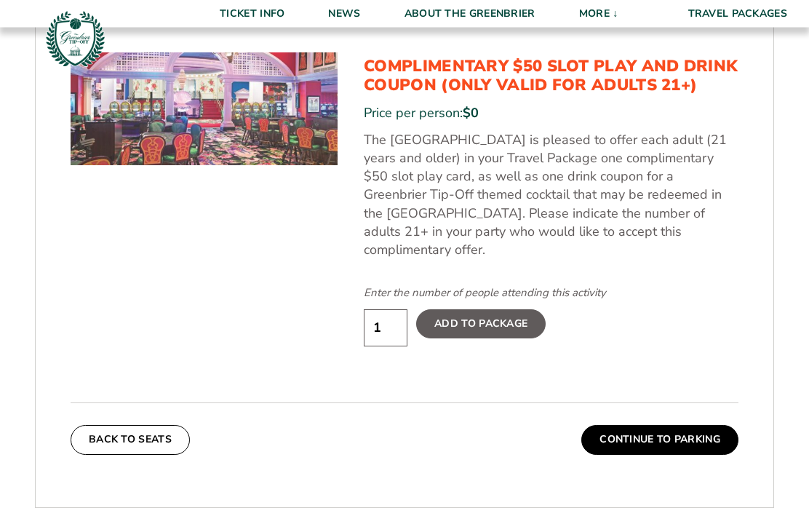  I want to click on div: Enter the number of people attending this activity, so click(551, 293).